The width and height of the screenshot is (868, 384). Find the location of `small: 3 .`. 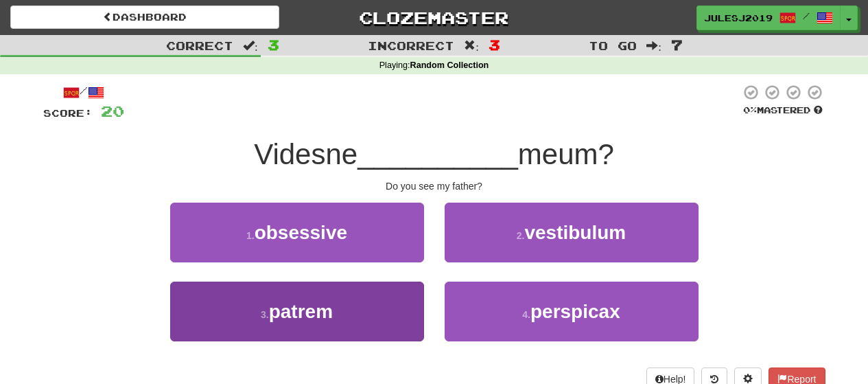

small: 3 . is located at coordinates (265, 315).